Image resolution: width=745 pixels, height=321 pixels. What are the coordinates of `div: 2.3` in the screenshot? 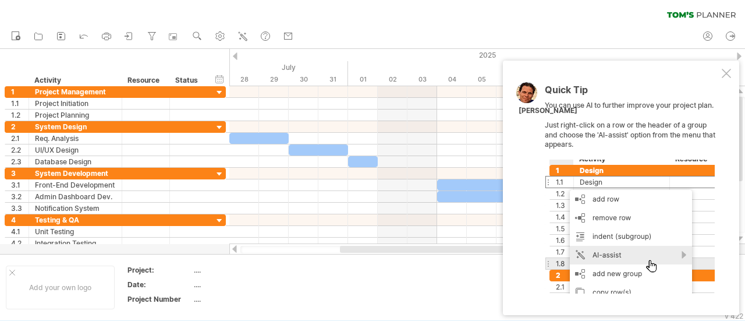 It's located at (20, 161).